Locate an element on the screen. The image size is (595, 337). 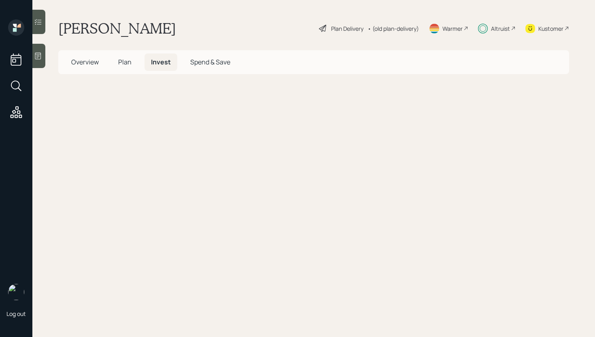
div: Kustomer is located at coordinates (551, 28).